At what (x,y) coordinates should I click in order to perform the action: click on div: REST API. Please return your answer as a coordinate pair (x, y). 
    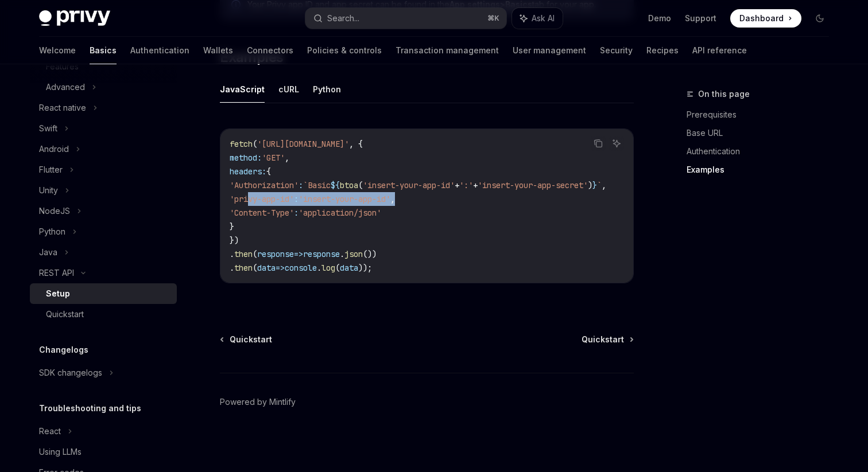
    Looking at the image, I should click on (56, 273).